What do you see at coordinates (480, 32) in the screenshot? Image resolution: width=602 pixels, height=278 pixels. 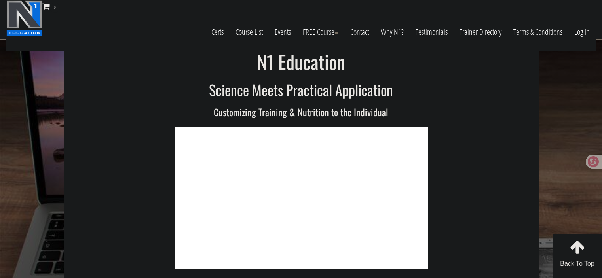 I see `a: Trainer Directory` at bounding box center [480, 32].